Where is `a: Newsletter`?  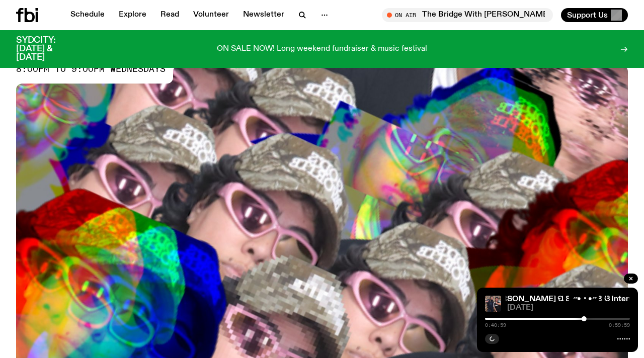
a: Newsletter is located at coordinates (264, 15).